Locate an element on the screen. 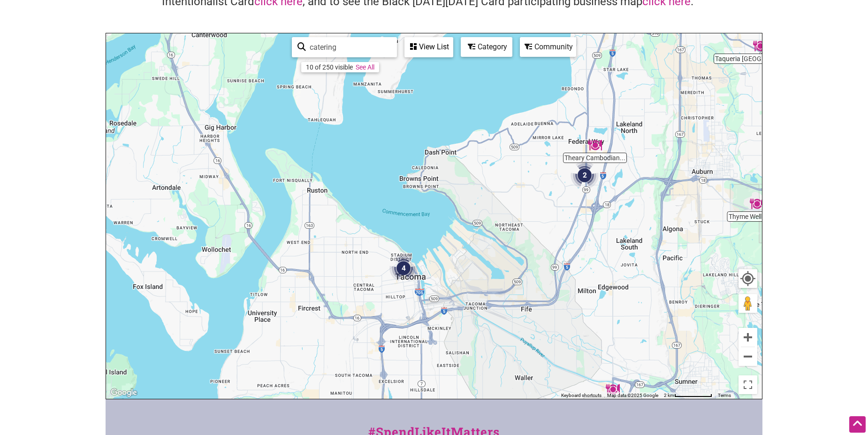 The image size is (868, 435). button: Drag Pegman onto the map to open Street View is located at coordinates (748, 303).